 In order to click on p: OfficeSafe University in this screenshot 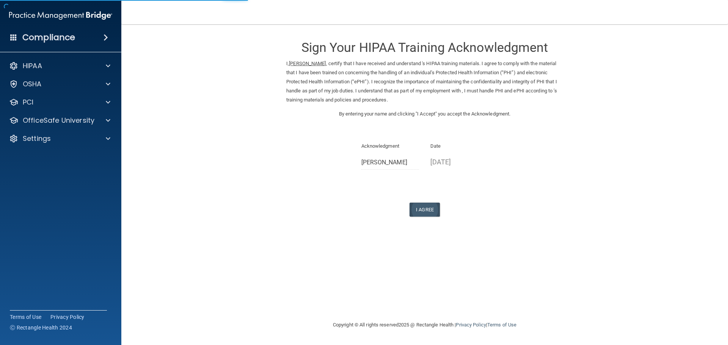, I will do `click(58, 121)`.